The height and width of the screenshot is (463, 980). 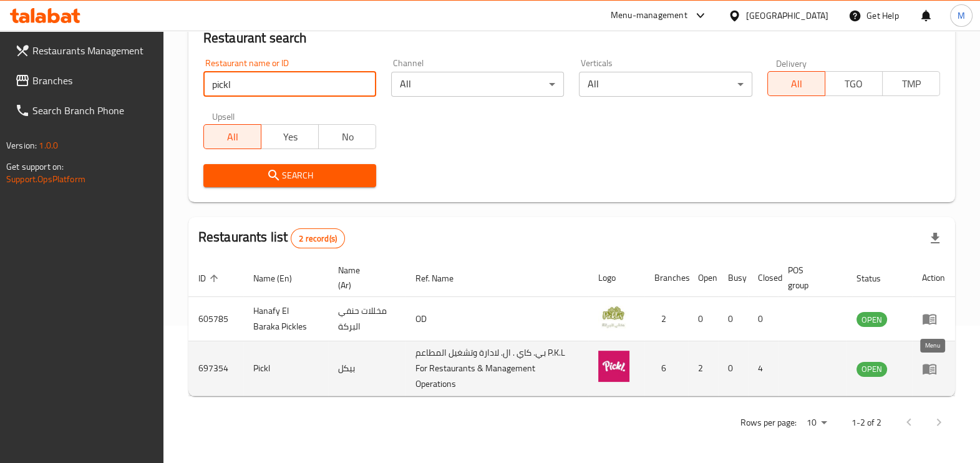 I want to click on span: No, so click(x=347, y=137).